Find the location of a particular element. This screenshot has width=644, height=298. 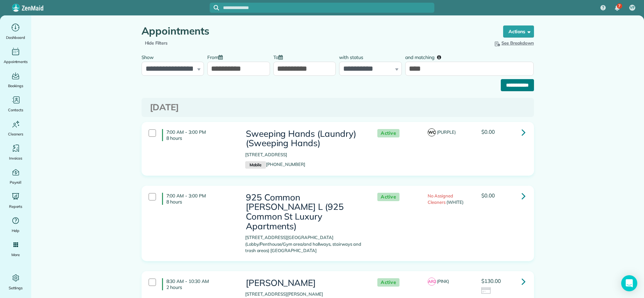

button: Focus search is located at coordinates (214, 8).